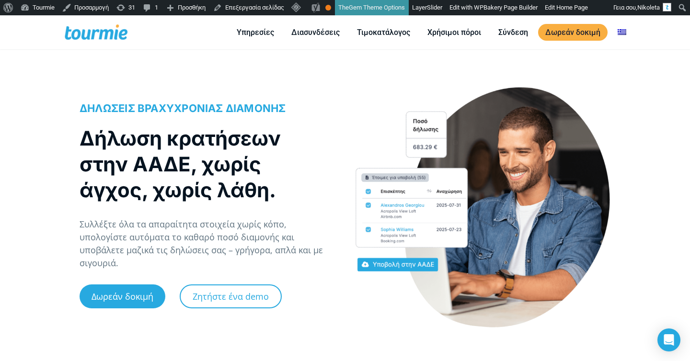  I want to click on a: Υπηρεσίες, so click(255, 32).